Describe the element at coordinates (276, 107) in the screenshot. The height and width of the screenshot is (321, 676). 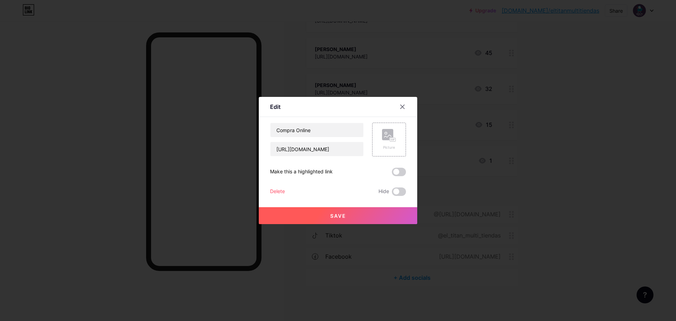
I see `div: Edit` at that location.